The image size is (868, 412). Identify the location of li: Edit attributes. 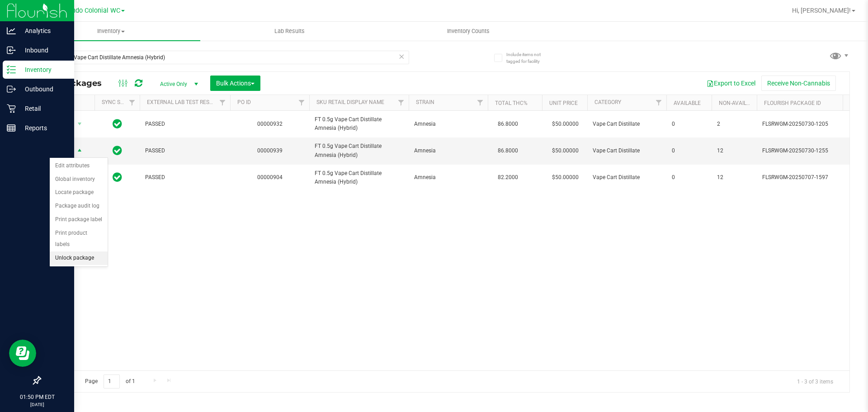
(78, 166).